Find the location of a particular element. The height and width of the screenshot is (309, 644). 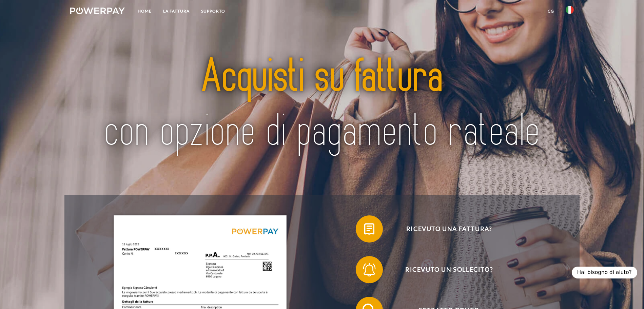

span: Ricevuto una fattura? is located at coordinates (449, 229).